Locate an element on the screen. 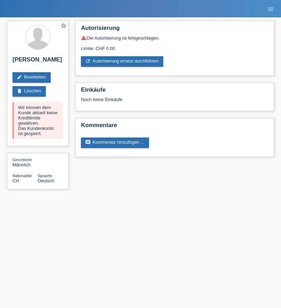  div: Wir können dem Kunde aktuell keine Kreditlimite gewähren. Das Kundenkonto ist gesperrt. is located at coordinates (37, 120).